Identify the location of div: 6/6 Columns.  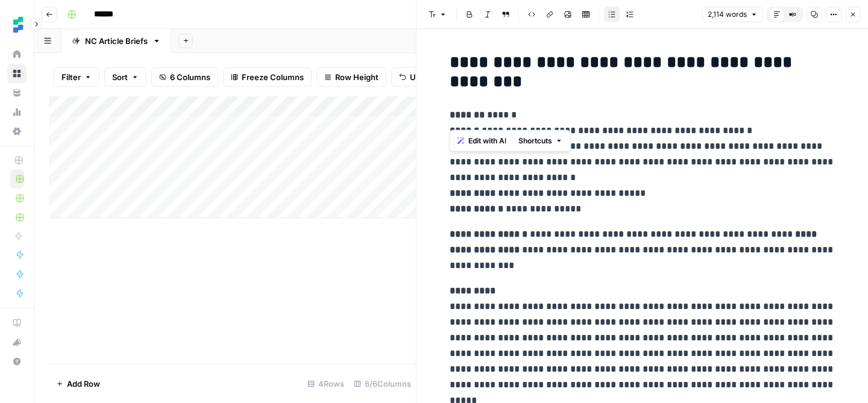
(382, 384).